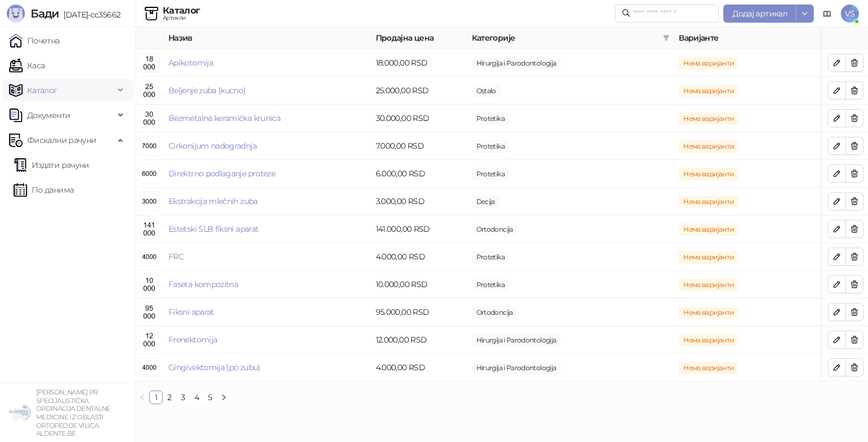  Describe the element at coordinates (267, 38) in the screenshot. I see `th: Назив` at that location.